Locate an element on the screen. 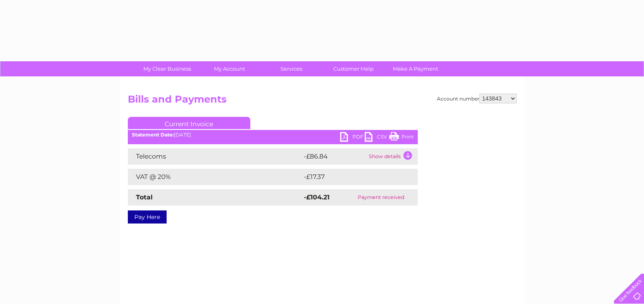  td: -£17.37 is located at coordinates (352, 177).